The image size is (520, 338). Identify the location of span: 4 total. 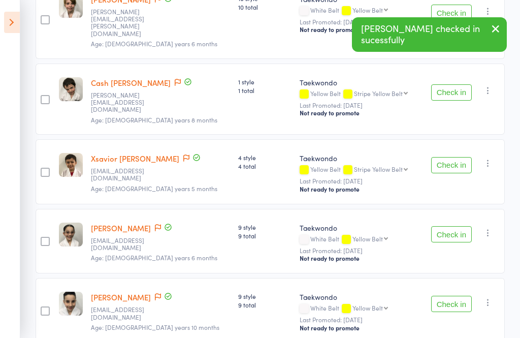
(265, 166).